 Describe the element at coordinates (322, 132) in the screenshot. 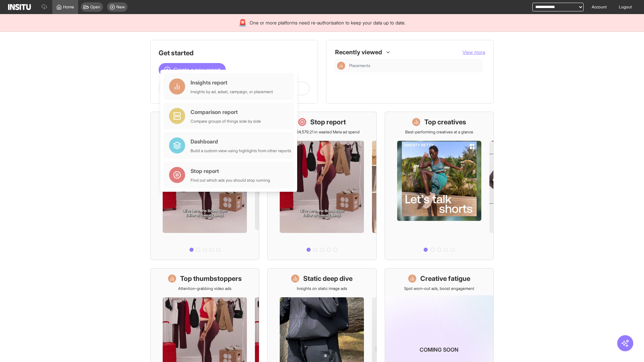

I see `p: Save £24,579.21 in wasted Meta ad spend` at that location.